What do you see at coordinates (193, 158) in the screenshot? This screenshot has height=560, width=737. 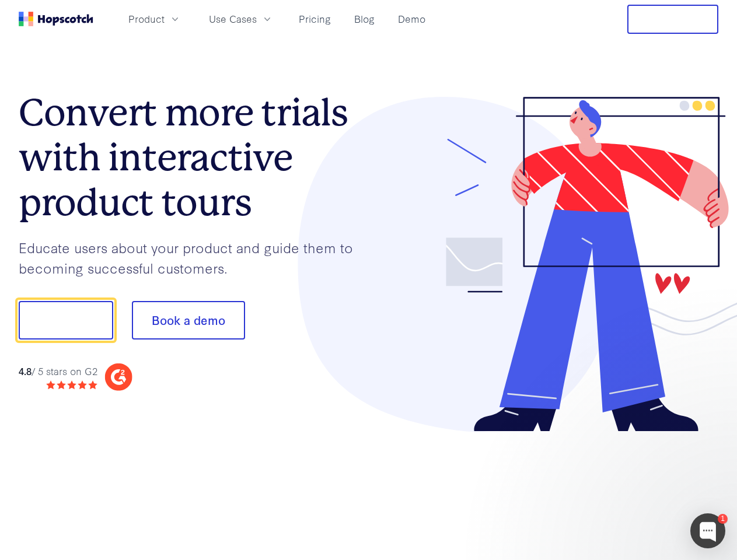 I see `h1: Convert more trials with interactive product tours` at bounding box center [193, 158].